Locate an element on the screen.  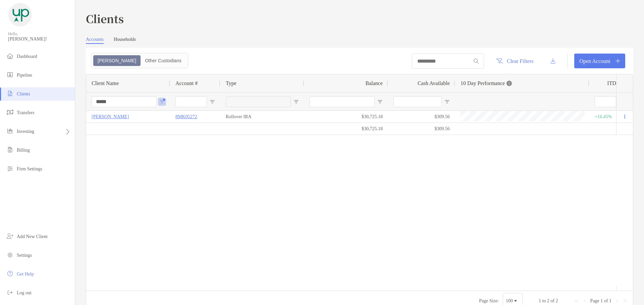
img: add_new_client icon is located at coordinates (10, 236).